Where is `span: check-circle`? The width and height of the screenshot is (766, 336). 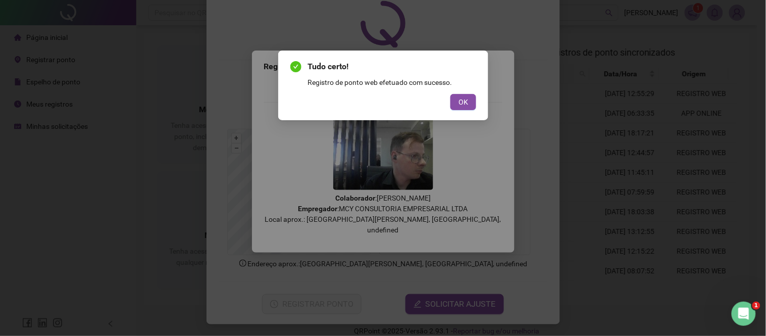
span: check-circle is located at coordinates (296, 67).